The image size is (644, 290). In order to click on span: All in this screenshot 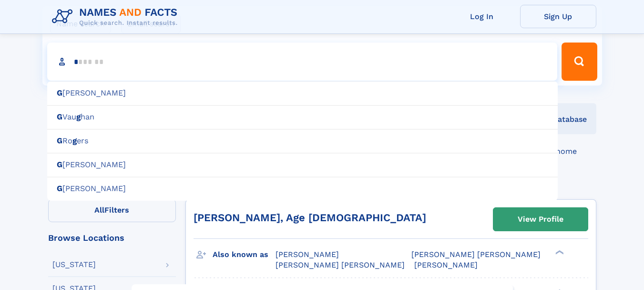, I will do `click(99, 210)`.